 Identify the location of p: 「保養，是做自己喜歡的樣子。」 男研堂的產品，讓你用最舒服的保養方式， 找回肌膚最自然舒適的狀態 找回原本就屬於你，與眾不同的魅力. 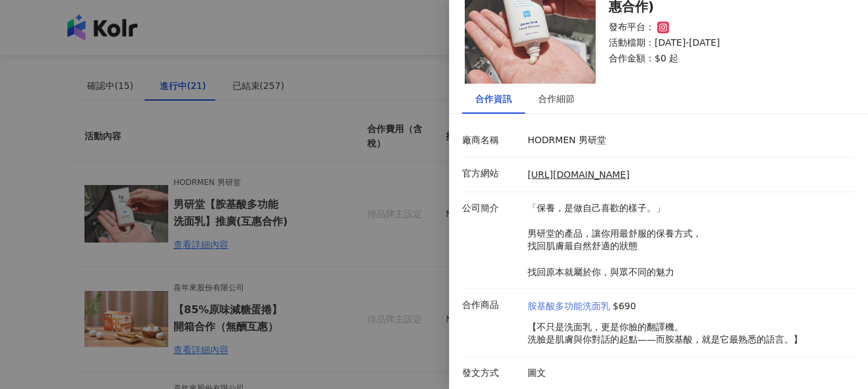
(688, 241).